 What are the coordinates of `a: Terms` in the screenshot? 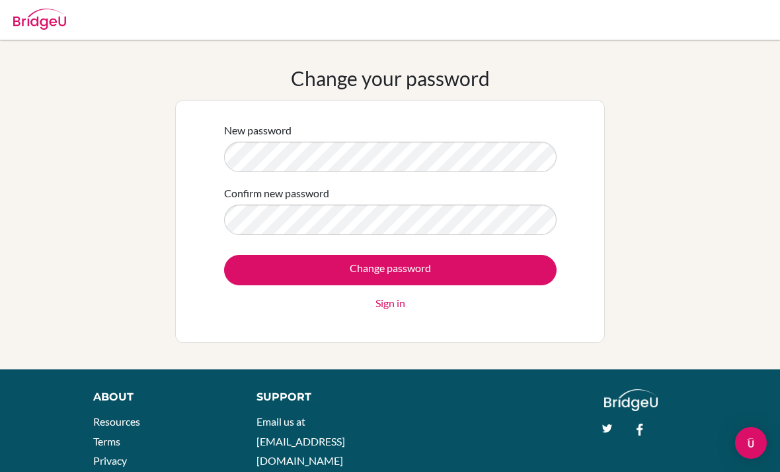 It's located at (106, 441).